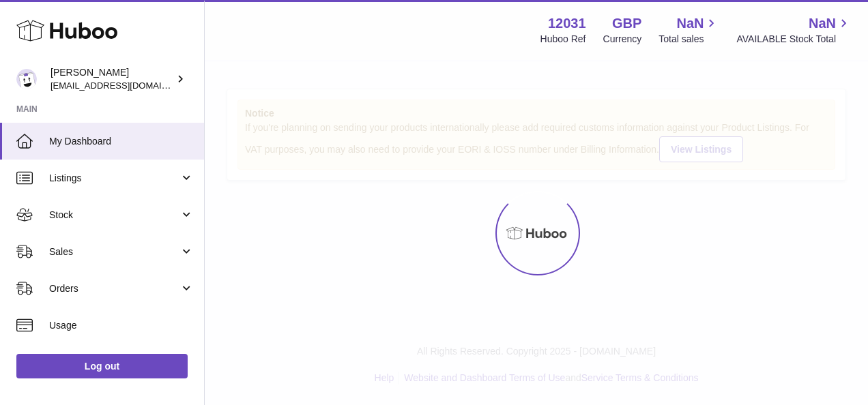 The image size is (868, 405). What do you see at coordinates (102, 367) in the screenshot?
I see `a: Log out` at bounding box center [102, 367].